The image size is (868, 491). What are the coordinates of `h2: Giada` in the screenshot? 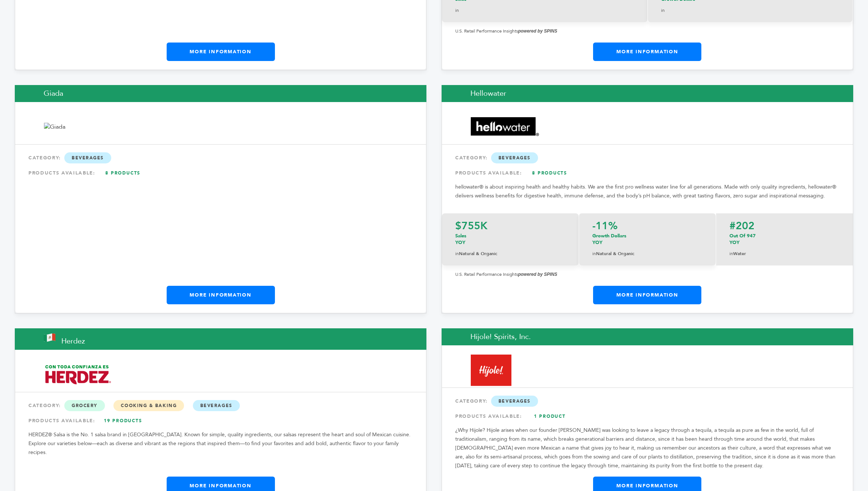 It's located at (220, 94).